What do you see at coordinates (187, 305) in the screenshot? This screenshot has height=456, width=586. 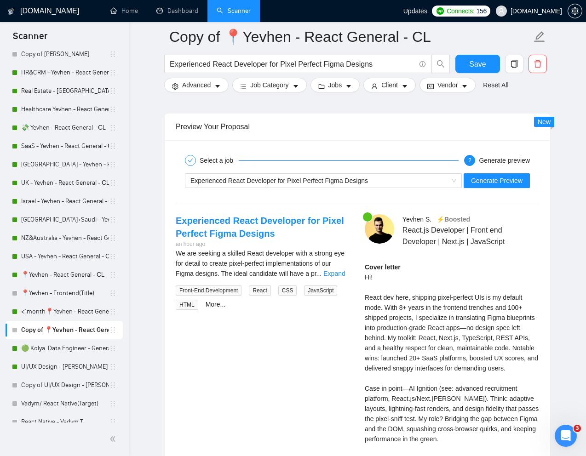 I see `span: HTML` at bounding box center [187, 305].